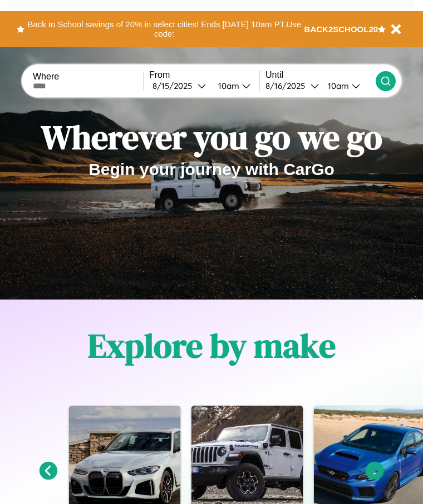 The width and height of the screenshot is (423, 504). What do you see at coordinates (320, 75) in the screenshot?
I see `label: Until` at bounding box center [320, 75].